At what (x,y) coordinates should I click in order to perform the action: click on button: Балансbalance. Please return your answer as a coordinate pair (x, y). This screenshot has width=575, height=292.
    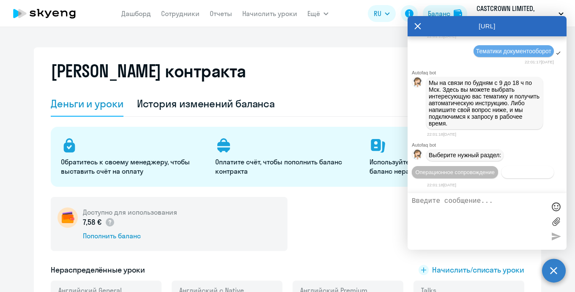
    Looking at the image, I should click on (445, 14).